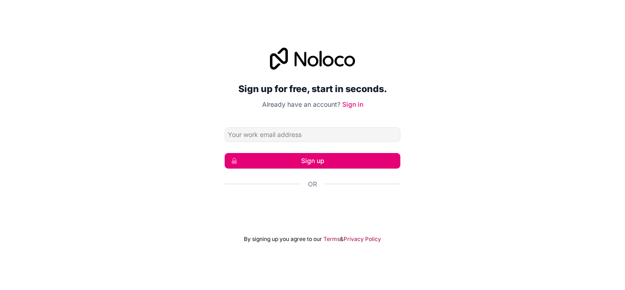 This screenshot has height=290, width=625. What do you see at coordinates (312, 184) in the screenshot?
I see `span: Or` at bounding box center [312, 184].